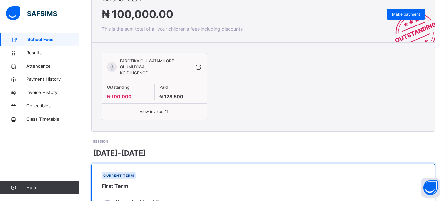 Image resolution: width=447 pixels, height=201 pixels. Describe the element at coordinates (53, 106) in the screenshot. I see `span: Collectibles` at that location.